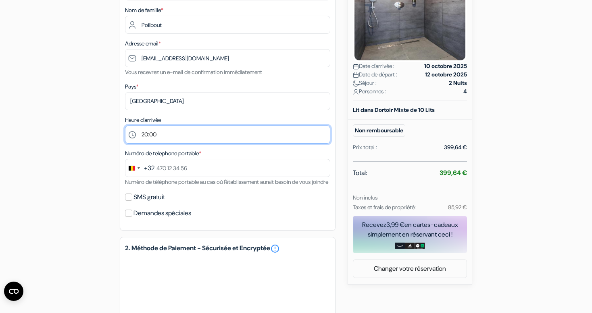 The image size is (592, 313). What do you see at coordinates (373, 66) in the screenshot?
I see `span: Date d'arrivée :` at bounding box center [373, 66].